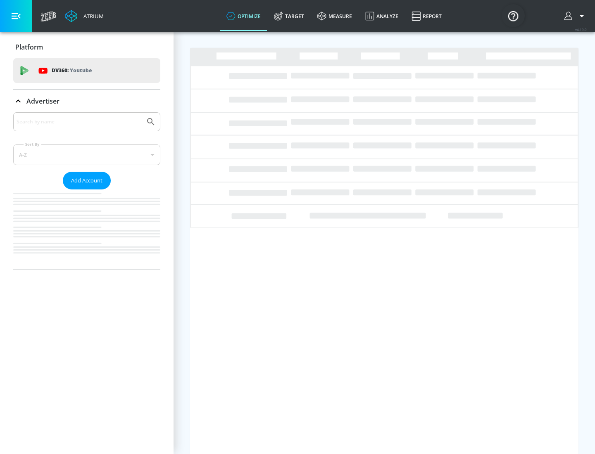 The width and height of the screenshot is (595, 454). What do you see at coordinates (29, 47) in the screenshot?
I see `p: Platform` at bounding box center [29, 47].